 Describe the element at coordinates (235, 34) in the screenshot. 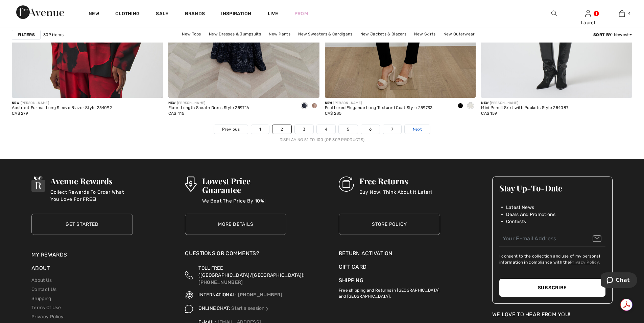

I see `a: New Dresses & Jumpsuits` at that location.